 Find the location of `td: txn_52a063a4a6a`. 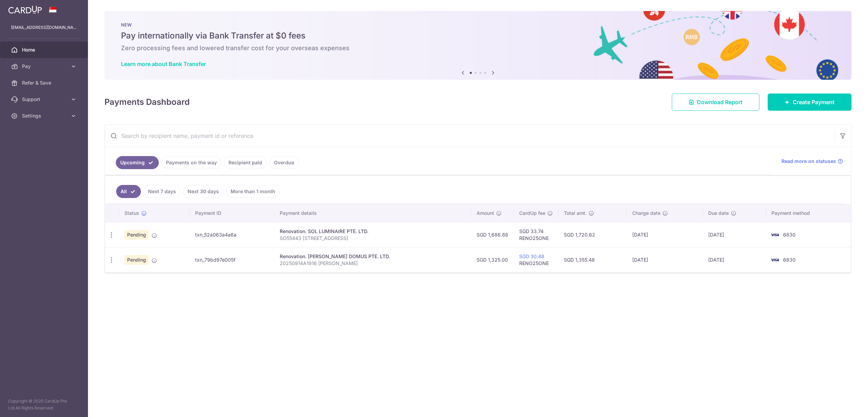

td: txn_52a063a4a6a is located at coordinates (232, 234).